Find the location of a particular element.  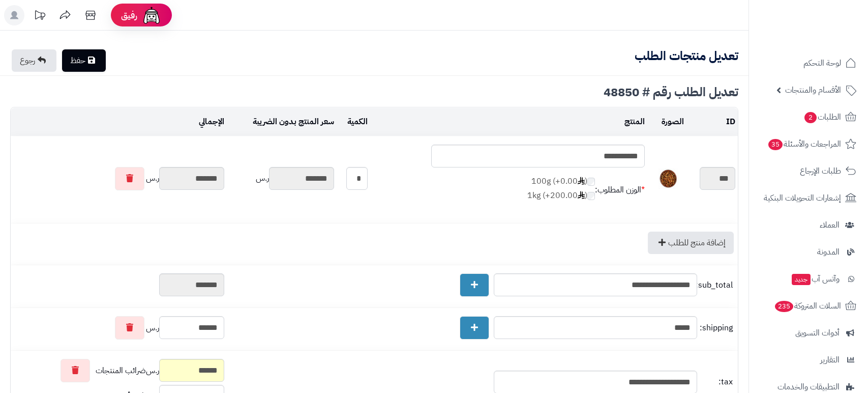

a: رجوع is located at coordinates (34, 61).